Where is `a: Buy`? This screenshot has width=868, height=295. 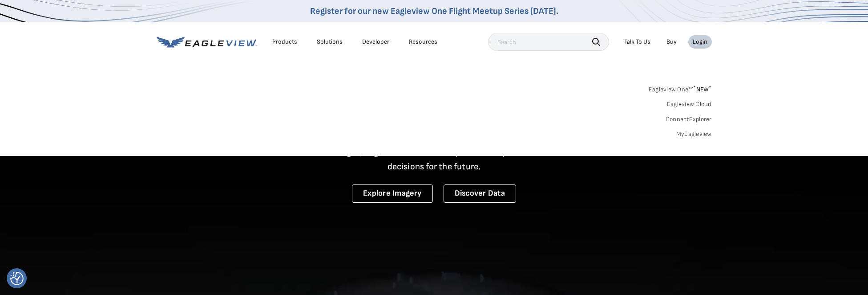
a: Buy is located at coordinates (671, 42).